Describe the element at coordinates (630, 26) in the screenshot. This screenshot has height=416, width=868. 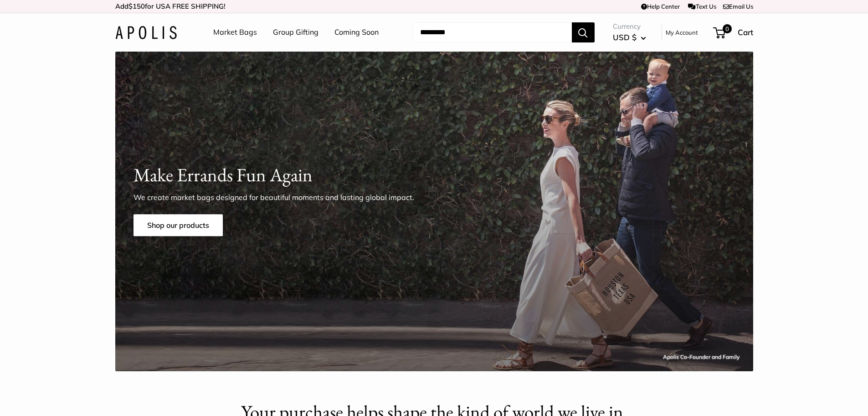
I see `span: Currency` at that location.